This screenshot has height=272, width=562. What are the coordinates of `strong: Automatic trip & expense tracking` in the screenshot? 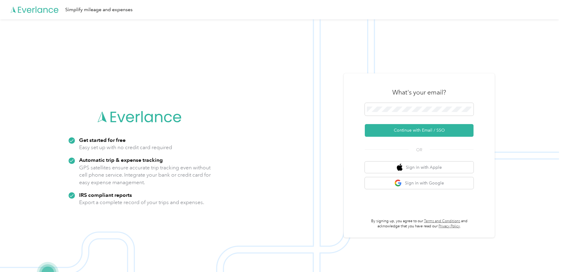 It's located at (121, 160).